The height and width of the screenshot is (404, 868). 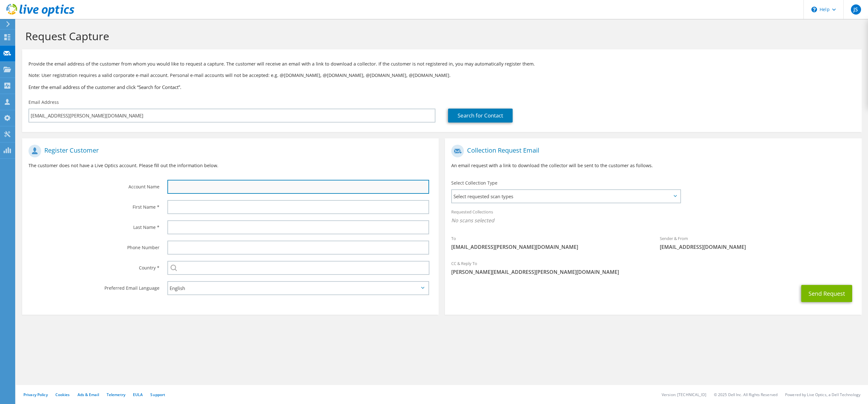 What do you see at coordinates (654, 166) in the screenshot?
I see `p: An email request with a link to download the collector will be sent to the customer as follows.` at bounding box center [654, 166].